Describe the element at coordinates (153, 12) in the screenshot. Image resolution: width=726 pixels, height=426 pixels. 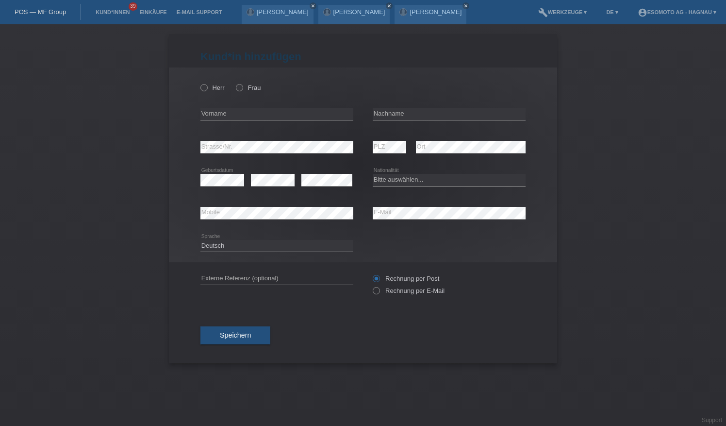
I see `a: Einkäufe` at that location.